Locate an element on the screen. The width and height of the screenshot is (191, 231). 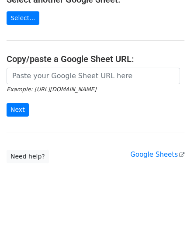
input: Paste your Google Sheet URL here is located at coordinates (93, 76).